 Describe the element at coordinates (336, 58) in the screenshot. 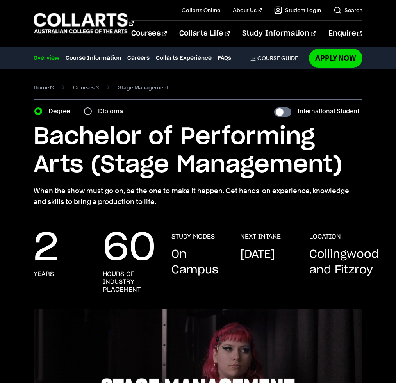

I see `a: Apply Now` at that location.